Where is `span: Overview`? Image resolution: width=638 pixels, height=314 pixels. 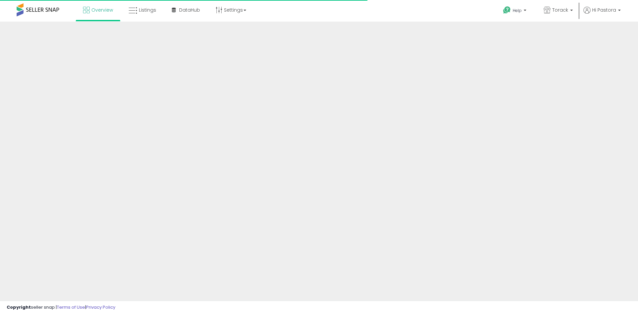 span: Overview is located at coordinates (102, 10).